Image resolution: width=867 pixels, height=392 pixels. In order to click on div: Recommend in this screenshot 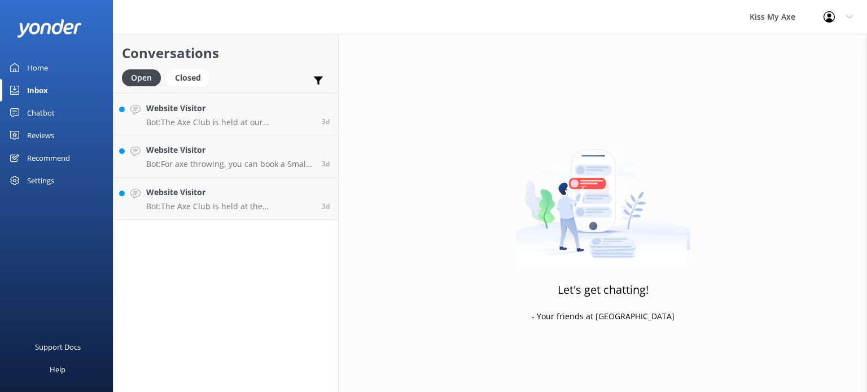, I will do `click(49, 158)`.